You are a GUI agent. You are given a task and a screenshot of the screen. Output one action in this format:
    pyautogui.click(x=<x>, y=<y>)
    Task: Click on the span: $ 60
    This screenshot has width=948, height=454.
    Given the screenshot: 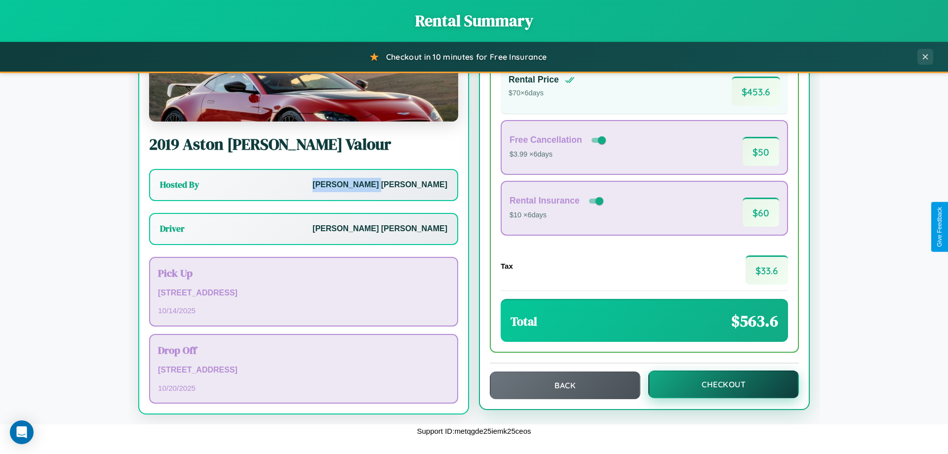 What is the action you would take?
    pyautogui.click(x=761, y=212)
    